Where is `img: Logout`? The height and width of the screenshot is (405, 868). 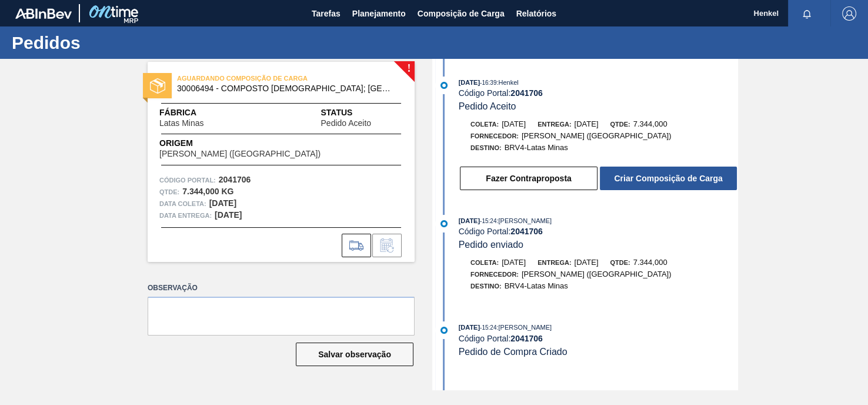 img: Logout is located at coordinates (849, 14).